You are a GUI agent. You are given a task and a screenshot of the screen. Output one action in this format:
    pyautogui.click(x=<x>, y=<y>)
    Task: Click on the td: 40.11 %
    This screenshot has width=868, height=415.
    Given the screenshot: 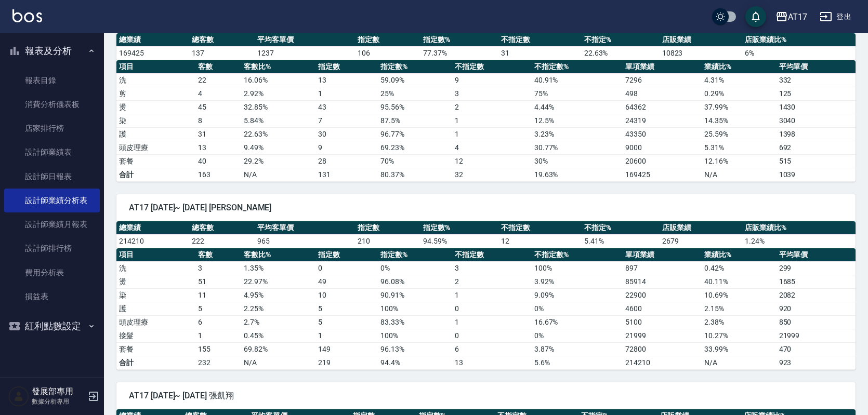 What is the action you would take?
    pyautogui.click(x=739, y=281)
    